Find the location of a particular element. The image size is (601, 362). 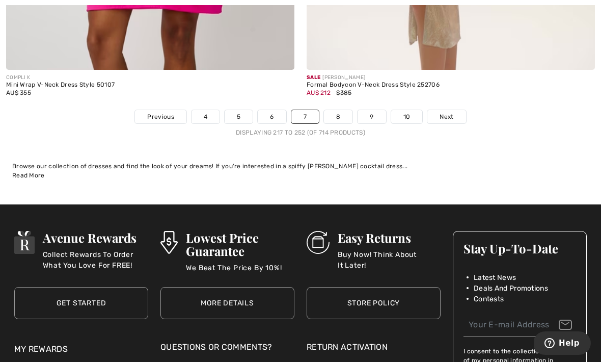

a: 5 is located at coordinates (238, 117).